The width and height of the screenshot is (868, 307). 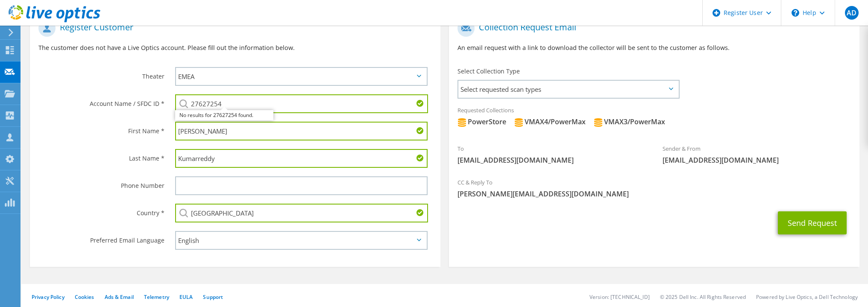 I want to click on svg: \n, so click(x=796, y=13).